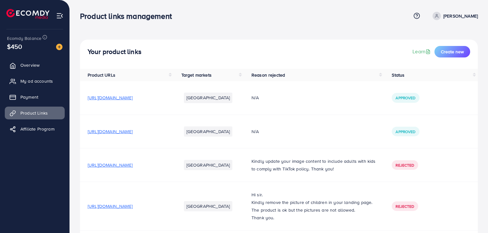 This screenshot has height=233, width=488. I want to click on p: Hi sir., so click(314, 194).